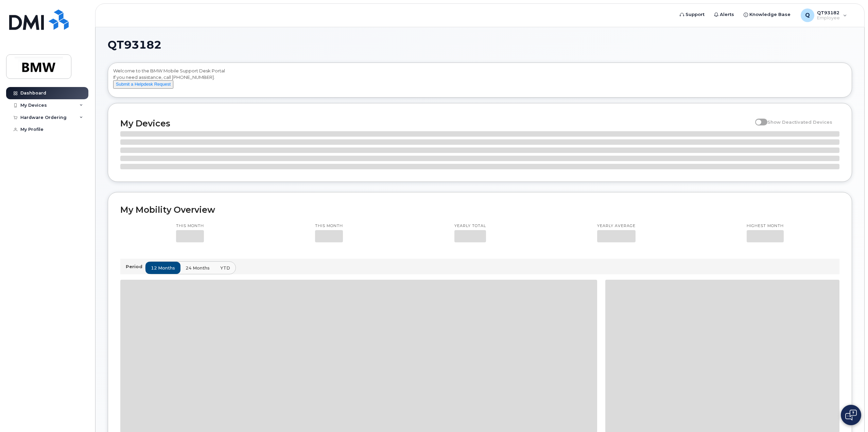 The width and height of the screenshot is (868, 432). What do you see at coordinates (225, 268) in the screenshot?
I see `span: YTD` at bounding box center [225, 268].